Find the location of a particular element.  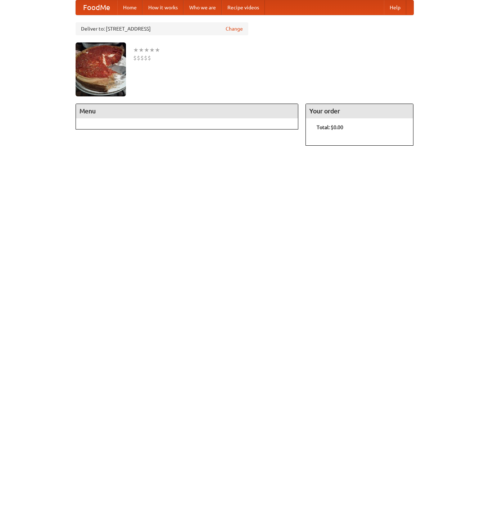

a: How it works is located at coordinates (163, 8).